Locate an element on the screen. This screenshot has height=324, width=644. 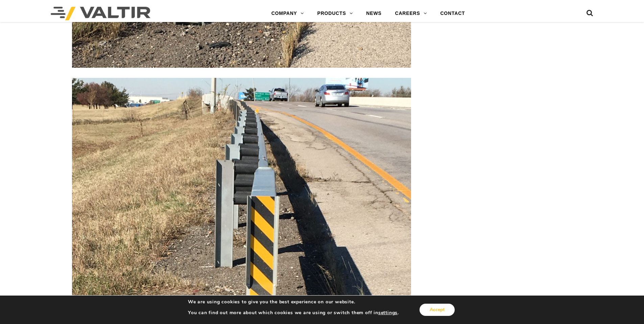
a: PRODUCTS is located at coordinates (335, 14).